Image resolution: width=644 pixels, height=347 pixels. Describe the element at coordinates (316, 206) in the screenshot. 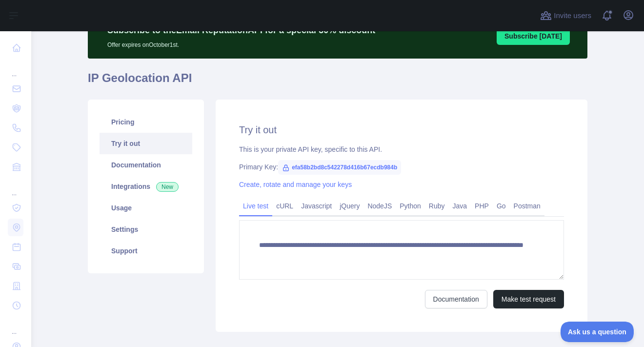

I see `a: Javascript` at that location.